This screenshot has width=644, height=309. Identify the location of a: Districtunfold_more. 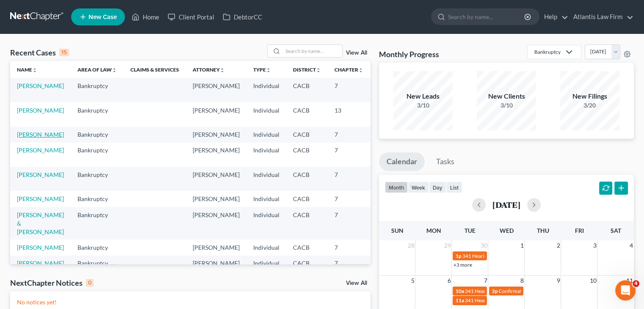
(307, 69).